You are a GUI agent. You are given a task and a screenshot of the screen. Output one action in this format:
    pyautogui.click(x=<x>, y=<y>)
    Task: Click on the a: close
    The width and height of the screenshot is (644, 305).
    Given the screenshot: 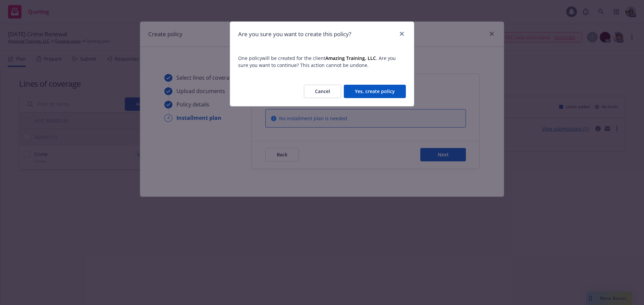 What is the action you would take?
    pyautogui.click(x=402, y=34)
    